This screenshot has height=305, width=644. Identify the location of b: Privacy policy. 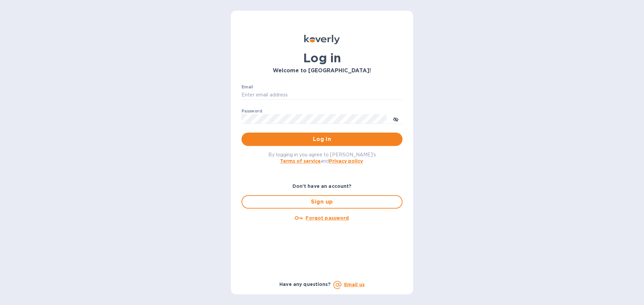
(346, 161).